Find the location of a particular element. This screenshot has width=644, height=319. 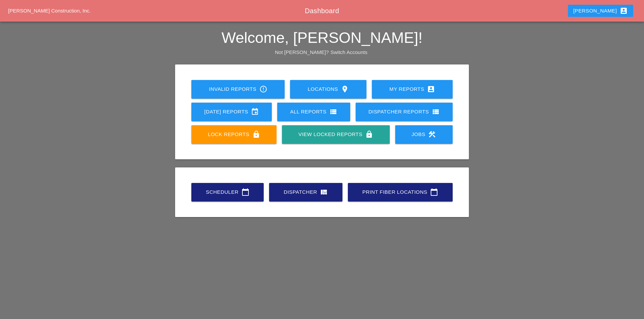

i: construction is located at coordinates (432, 135).